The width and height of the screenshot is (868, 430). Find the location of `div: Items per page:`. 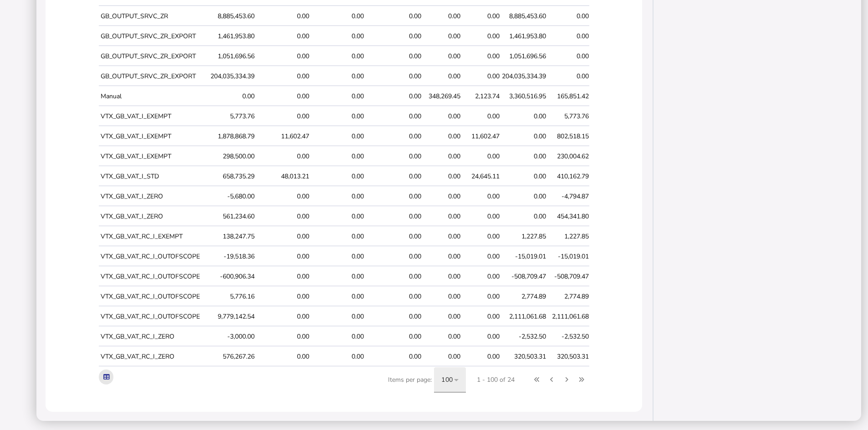

div: Items per page: is located at coordinates (426, 385).